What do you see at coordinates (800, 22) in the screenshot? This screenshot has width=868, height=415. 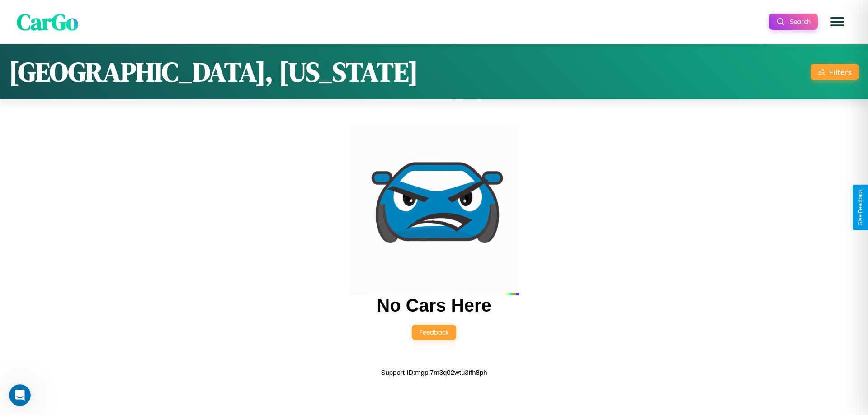 I see `span: Search` at bounding box center [800, 22].